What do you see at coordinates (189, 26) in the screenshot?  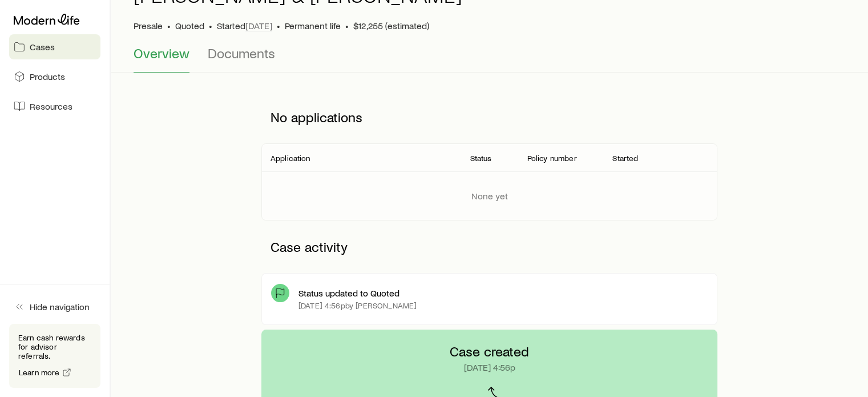 I see `span: Quoted` at bounding box center [189, 26].